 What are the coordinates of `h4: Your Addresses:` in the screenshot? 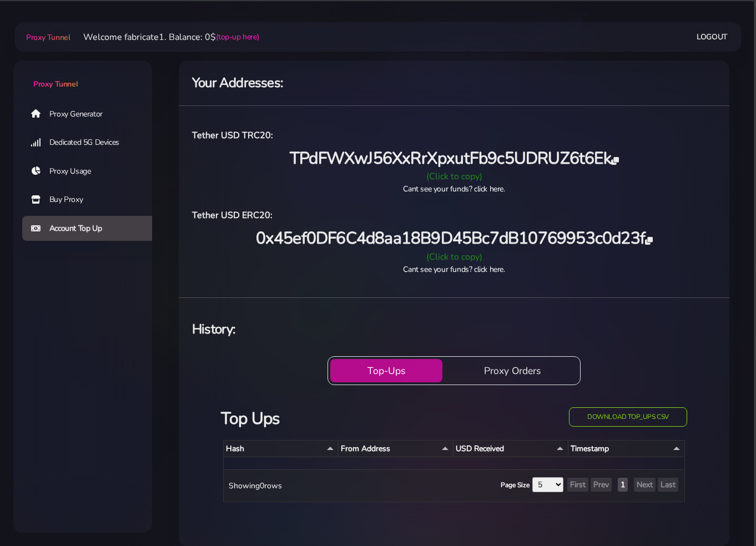 It's located at (454, 83).